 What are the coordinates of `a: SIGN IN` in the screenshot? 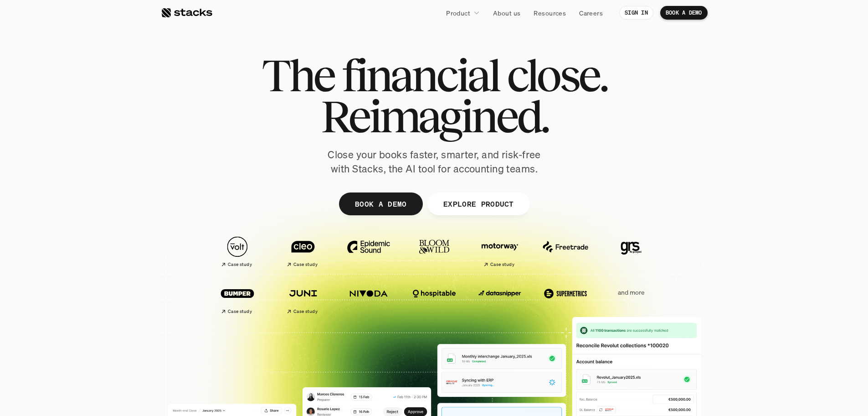 It's located at (637, 13).